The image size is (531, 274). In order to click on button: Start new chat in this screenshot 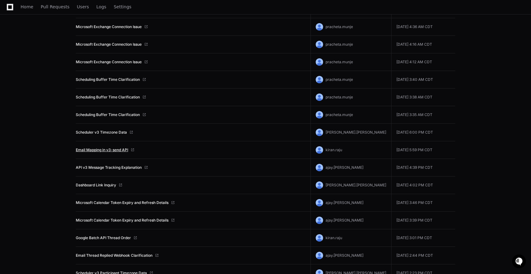, I will do `click(108, 51)`.